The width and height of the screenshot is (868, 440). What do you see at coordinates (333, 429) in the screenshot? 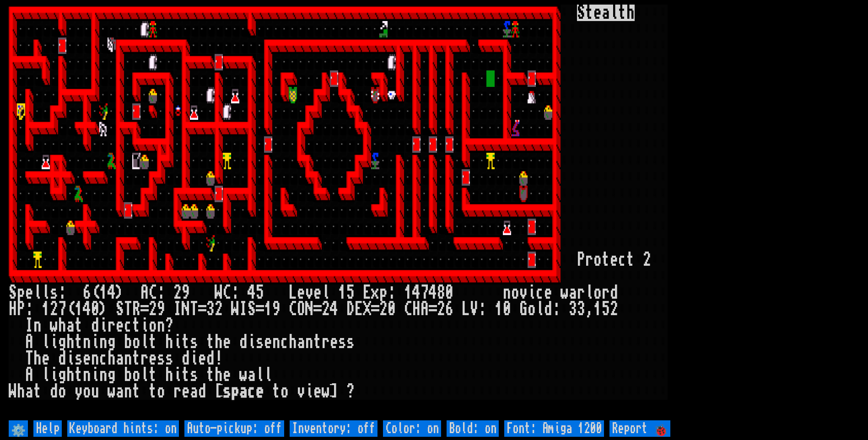
I see `input: Inventory: off` at bounding box center [333, 429].